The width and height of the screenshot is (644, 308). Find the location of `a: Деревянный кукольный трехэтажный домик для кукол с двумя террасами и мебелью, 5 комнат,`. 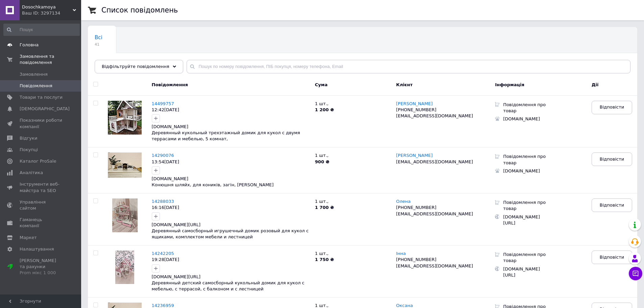

a: Деревянный кукольный трехэтажный домик для кукол с двумя террасами и мебелью, 5 комнат, is located at coordinates (226, 136).